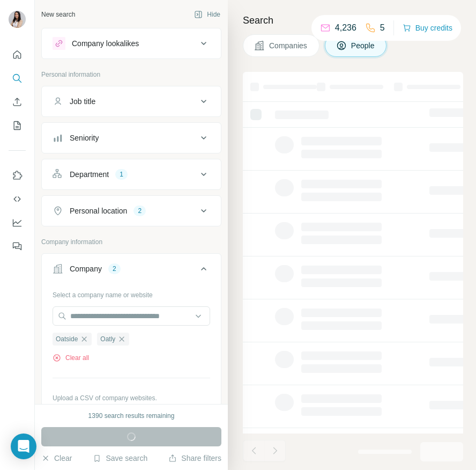 Image resolution: width=476 pixels, height=470 pixels. What do you see at coordinates (108, 339) in the screenshot?
I see `span: Oatly` at bounding box center [108, 339].